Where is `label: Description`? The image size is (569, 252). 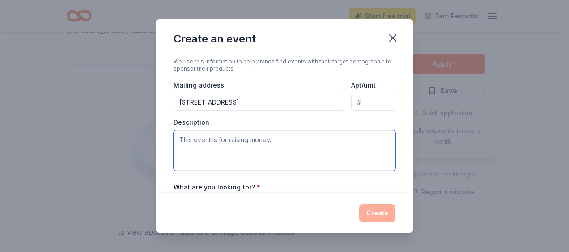 label: Description is located at coordinates (191, 123).